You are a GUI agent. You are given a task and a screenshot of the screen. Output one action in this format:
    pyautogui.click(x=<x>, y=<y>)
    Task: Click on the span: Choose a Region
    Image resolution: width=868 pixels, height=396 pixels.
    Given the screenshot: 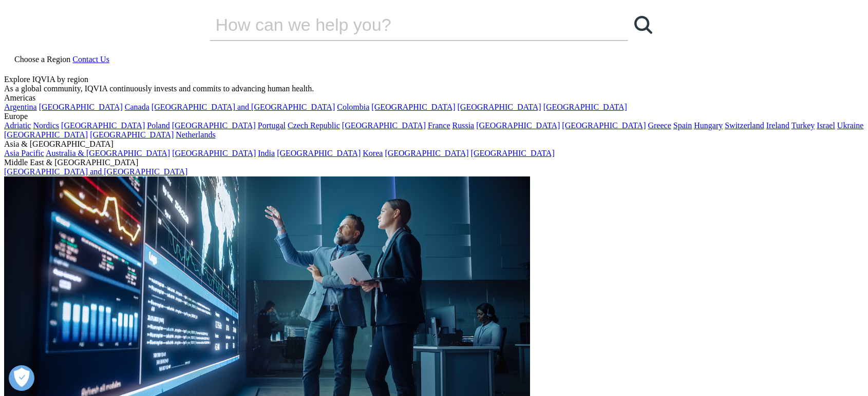 What is the action you would take?
    pyautogui.click(x=42, y=59)
    